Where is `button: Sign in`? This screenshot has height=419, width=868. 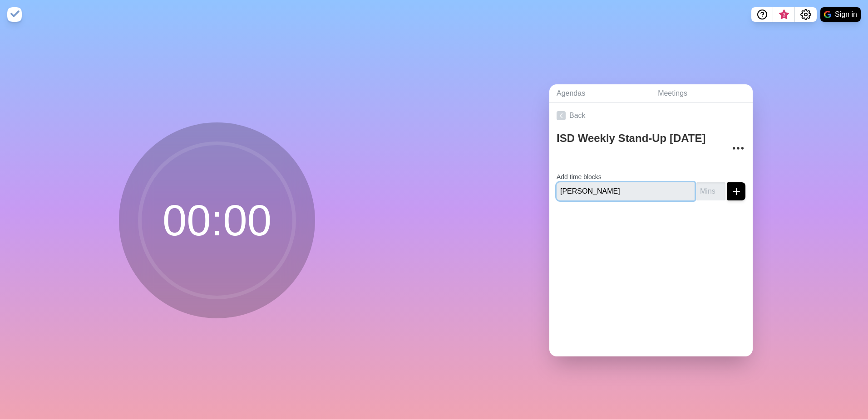 button: Sign in is located at coordinates (840, 15).